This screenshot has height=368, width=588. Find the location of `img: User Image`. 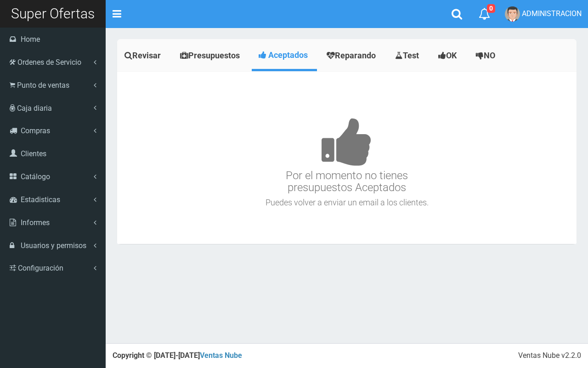

img: User Image is located at coordinates (512, 14).